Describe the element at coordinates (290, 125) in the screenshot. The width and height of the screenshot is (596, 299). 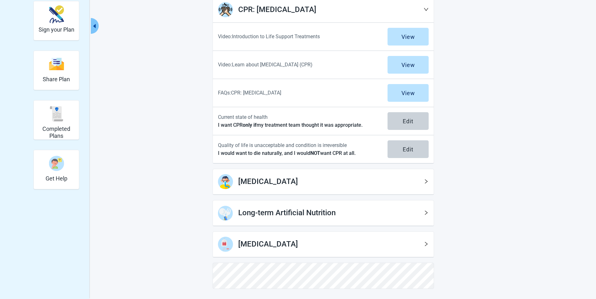
I see `label: I want CPR my treatment team thought it was appropriate.` at that location.